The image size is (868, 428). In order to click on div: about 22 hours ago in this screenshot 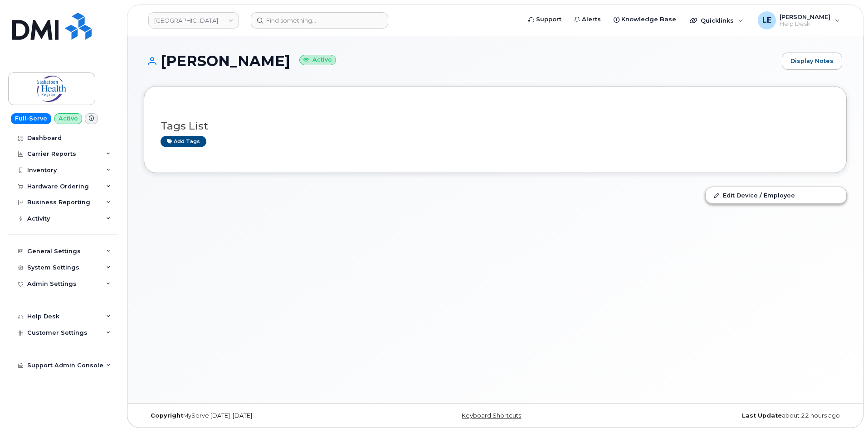, I will do `click(730, 416)`.